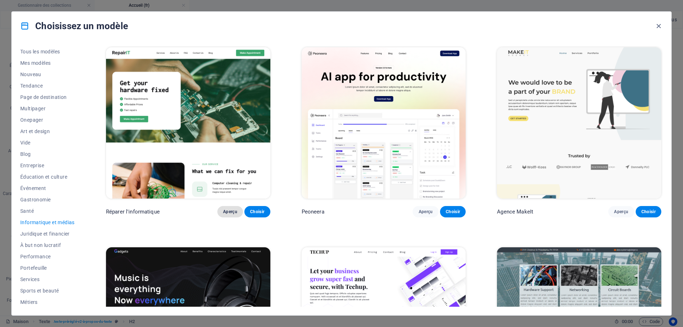 The image size is (683, 327). I want to click on a: Accéder au contenu principal, so click(36, 6).